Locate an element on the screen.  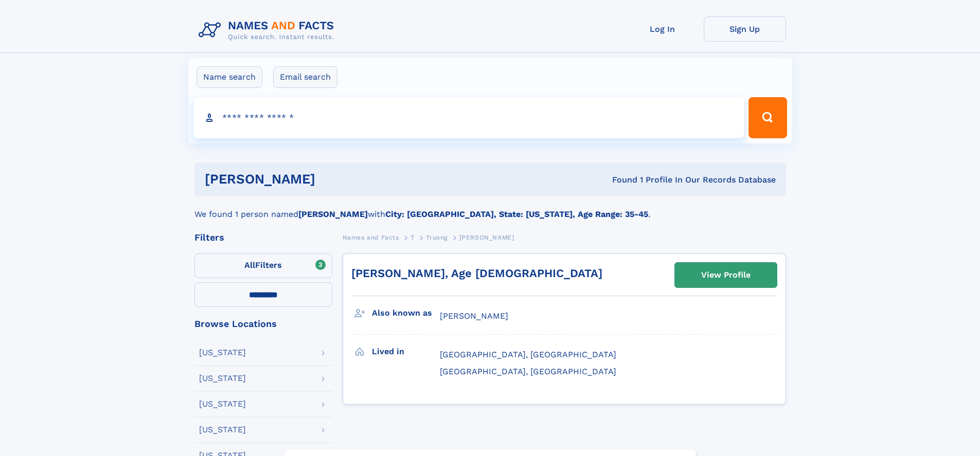
h3: Also known as is located at coordinates (406, 313).